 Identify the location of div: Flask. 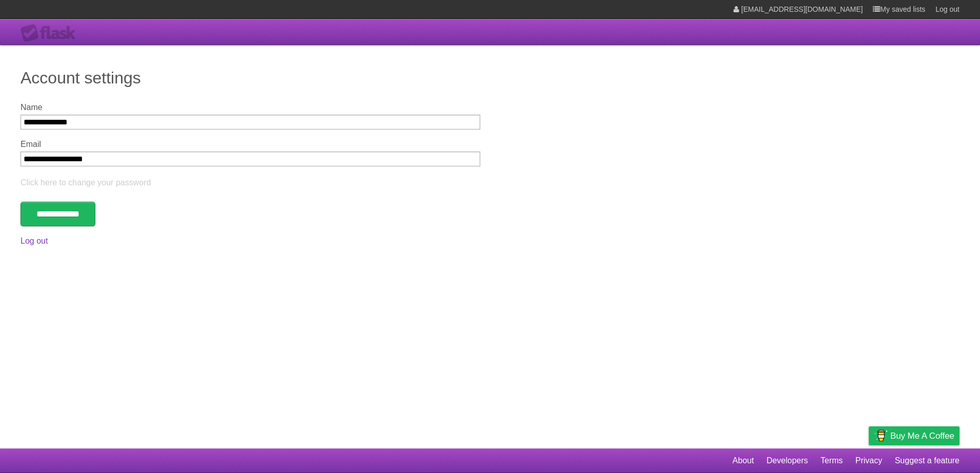
(52, 33).